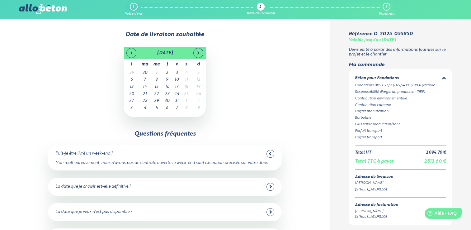 The height and width of the screenshot is (230, 471). What do you see at coordinates (376, 205) in the screenshot?
I see `div: Adresse de facturation` at bounding box center [376, 205].